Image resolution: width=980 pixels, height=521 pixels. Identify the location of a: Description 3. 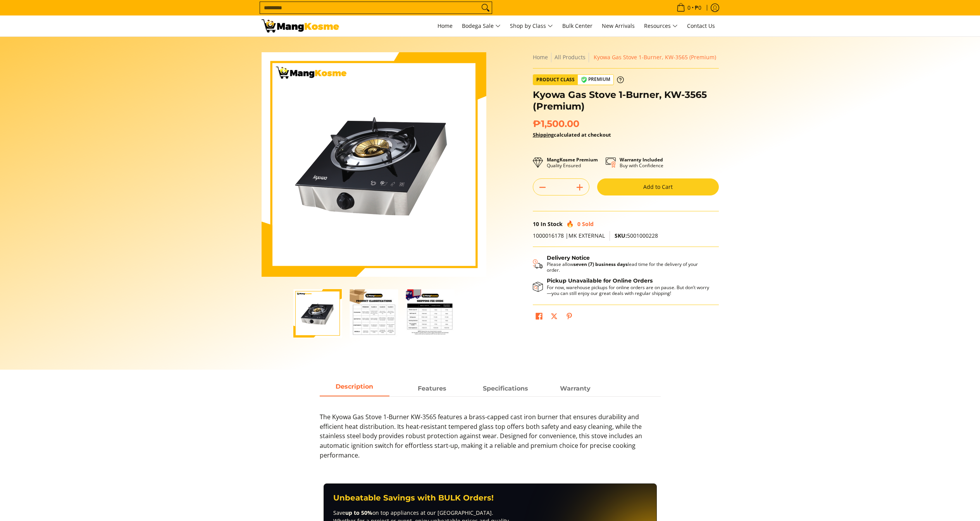
(575, 389).